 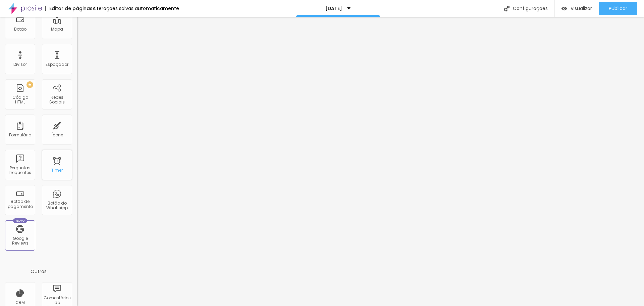 I want to click on div: Perguntas frequentes, so click(x=20, y=170).